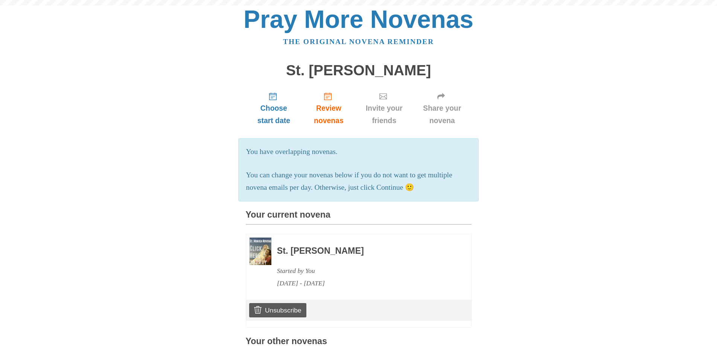 The height and width of the screenshot is (346, 717). What do you see at coordinates (358, 19) in the screenshot?
I see `a: Pray More Novenas` at bounding box center [358, 19].